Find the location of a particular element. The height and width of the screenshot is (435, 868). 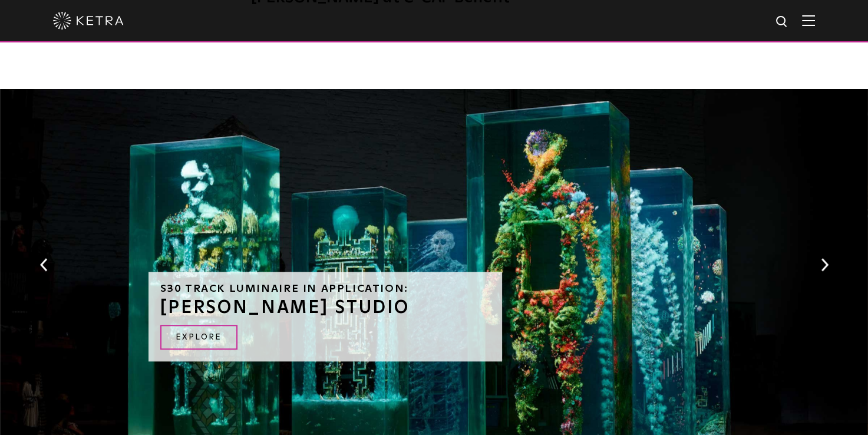

button: Next is located at coordinates (824, 265).